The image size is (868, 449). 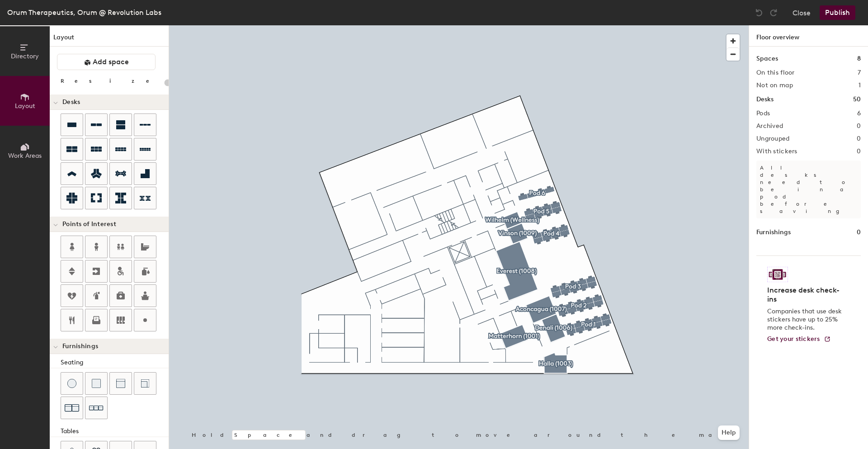 I want to click on img: Undo, so click(x=759, y=13).